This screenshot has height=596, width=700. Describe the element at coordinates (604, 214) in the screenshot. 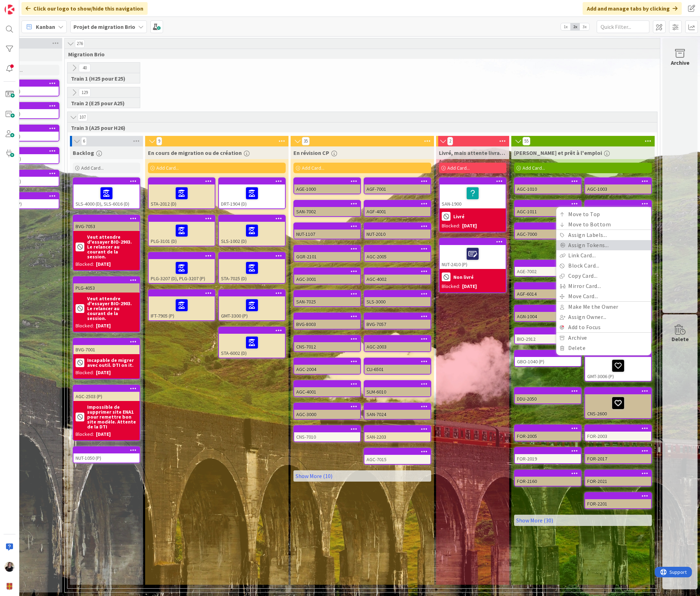

I see `a: Move to Top` at that location.